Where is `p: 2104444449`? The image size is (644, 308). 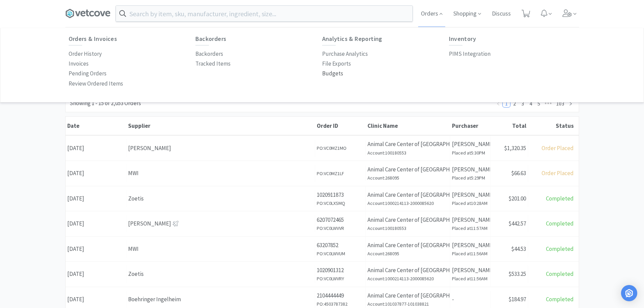
p: 2104444449 is located at coordinates (340, 296).